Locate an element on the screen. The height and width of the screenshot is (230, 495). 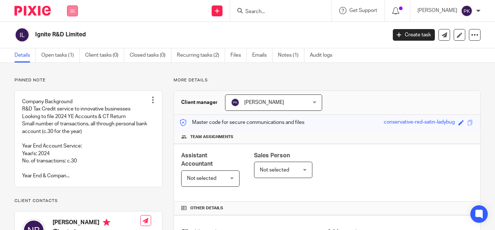
p: More details is located at coordinates (327, 80).